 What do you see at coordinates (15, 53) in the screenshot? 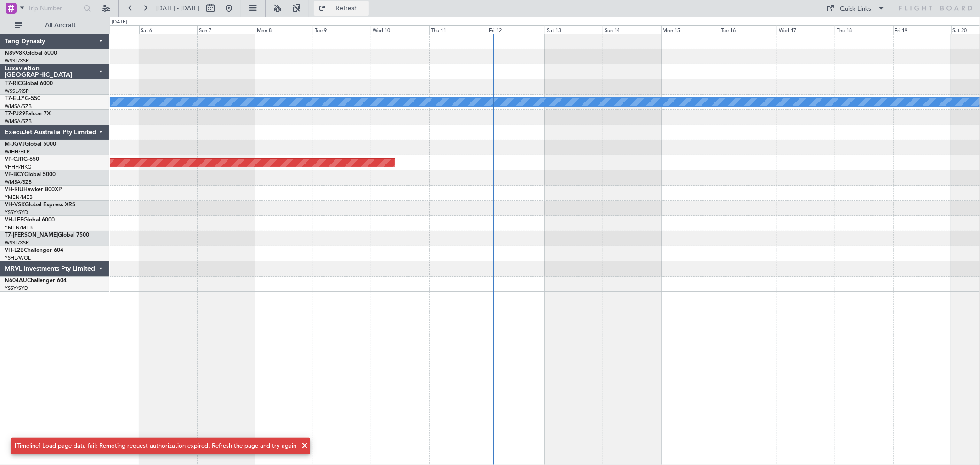
I see `span: N8998K` at bounding box center [15, 53].